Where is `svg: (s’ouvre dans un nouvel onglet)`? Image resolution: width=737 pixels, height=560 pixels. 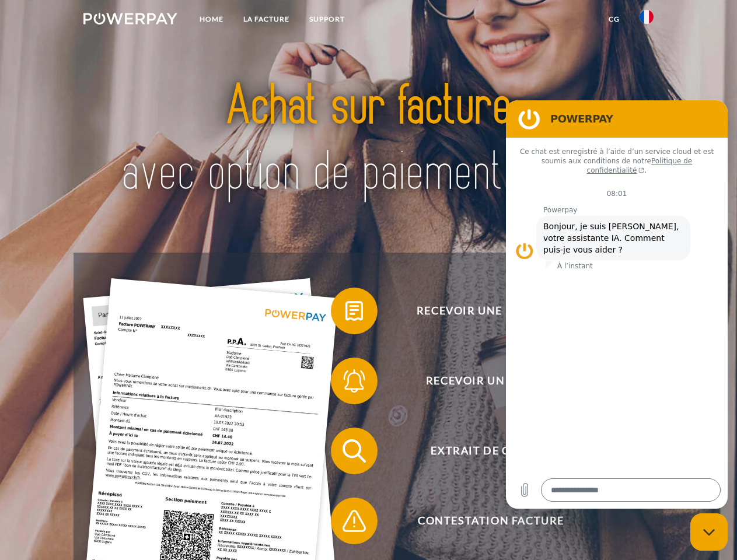
svg: (s’ouvre dans un nouvel onglet) is located at coordinates (134, 70).